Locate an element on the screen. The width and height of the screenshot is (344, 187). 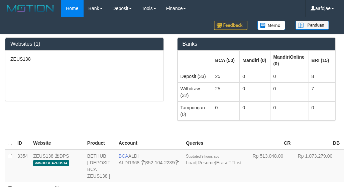
td: ALDI 352-104-2239 is located at coordinates (149, 166).